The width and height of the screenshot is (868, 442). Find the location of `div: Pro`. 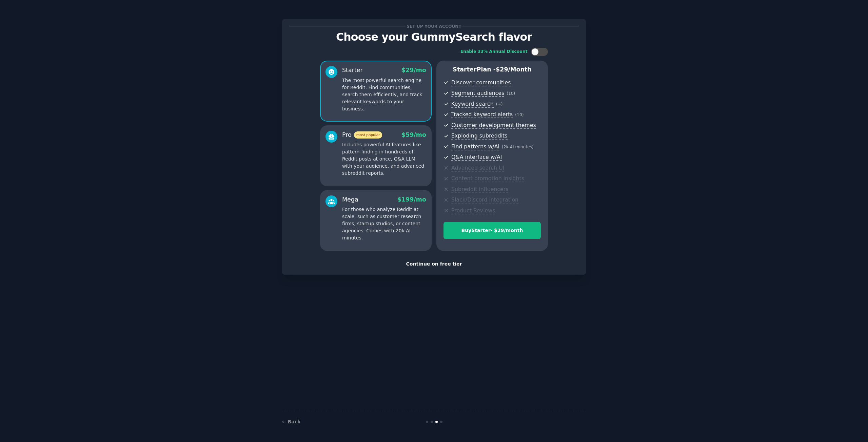

div: Pro is located at coordinates (362, 135).